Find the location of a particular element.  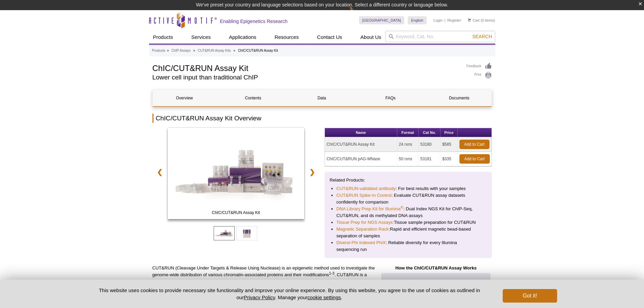

a: Login is located at coordinates (438, 21).